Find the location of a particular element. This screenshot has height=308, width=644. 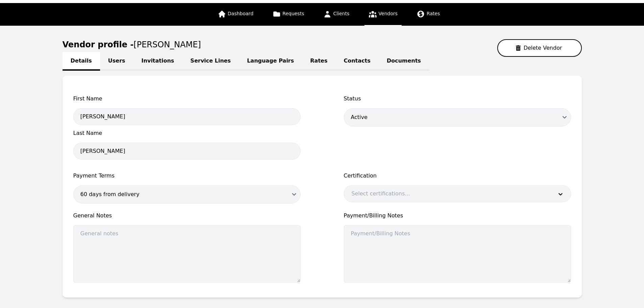

span: Dashboard is located at coordinates (241, 14).